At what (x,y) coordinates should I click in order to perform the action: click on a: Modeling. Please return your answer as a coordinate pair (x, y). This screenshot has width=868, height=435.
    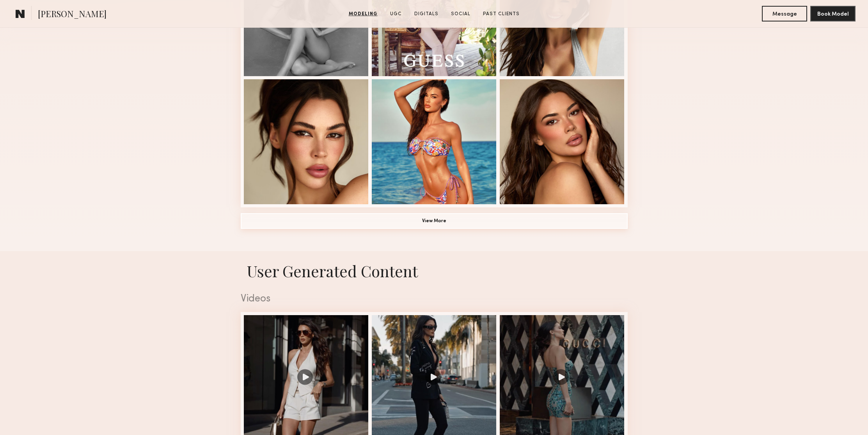
    Looking at the image, I should click on (363, 14).